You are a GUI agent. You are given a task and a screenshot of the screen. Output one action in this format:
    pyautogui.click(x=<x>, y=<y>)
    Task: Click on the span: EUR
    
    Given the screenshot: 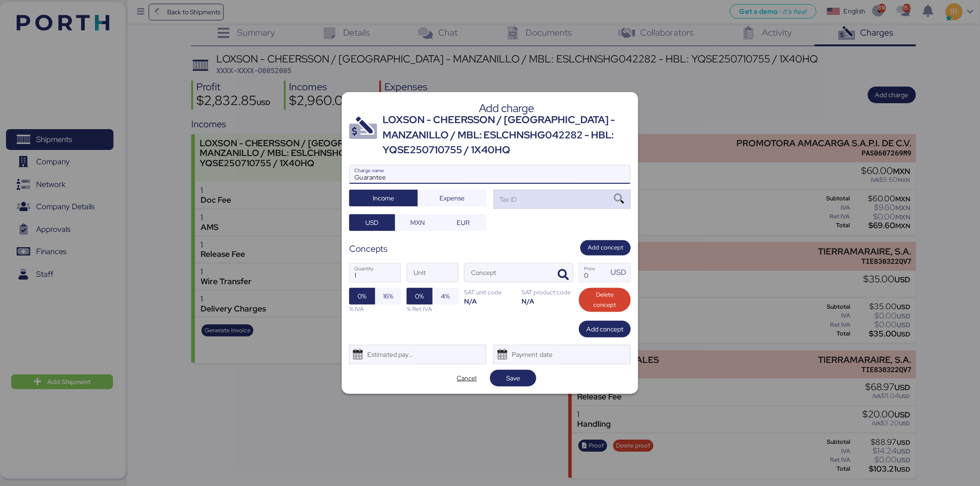 What is the action you would take?
    pyautogui.click(x=463, y=223)
    